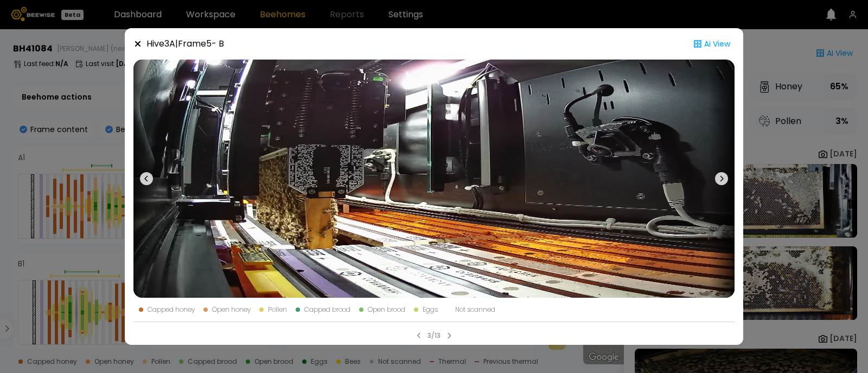  What do you see at coordinates (434, 179) in the screenshot?
I see `img: 20250806_152853_-0700-a-1671-back-41084-AAXCHAXC.jpg` at bounding box center [434, 179].